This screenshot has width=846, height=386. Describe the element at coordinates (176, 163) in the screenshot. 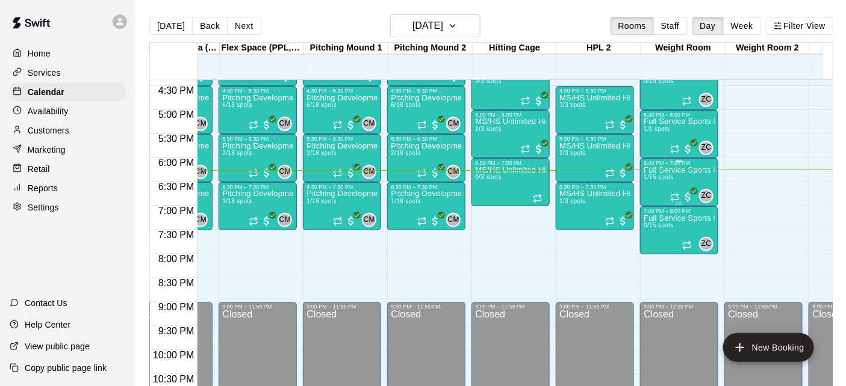

I see `span: 6:00 PM` at that location.